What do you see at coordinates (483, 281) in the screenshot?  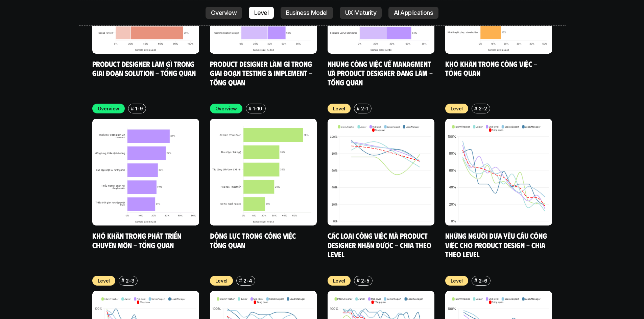 I see `p: 2-6` at bounding box center [483, 281].